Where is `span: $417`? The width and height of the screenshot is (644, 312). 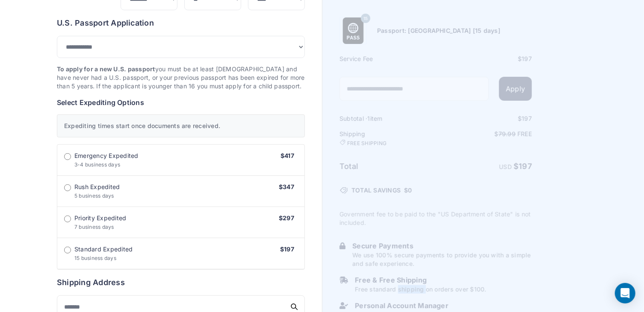
span: $417 is located at coordinates (287, 155).